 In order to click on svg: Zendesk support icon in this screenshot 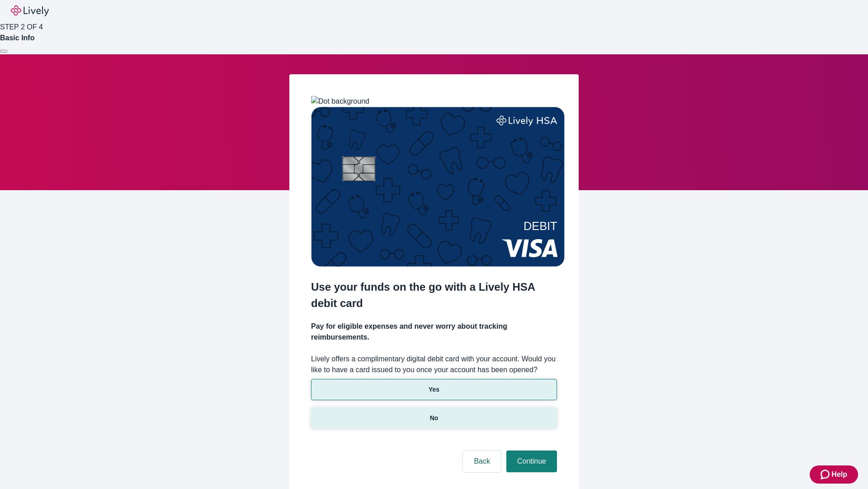, I will do `click(827, 474)`.